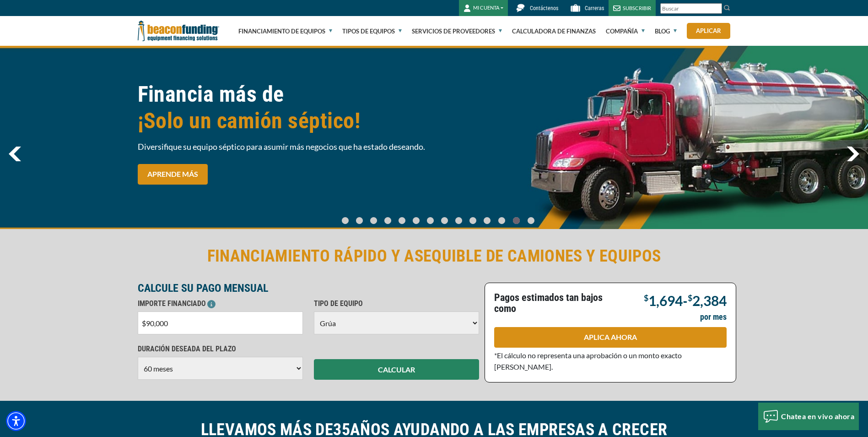  I want to click on a: Blog, so click(666, 31).